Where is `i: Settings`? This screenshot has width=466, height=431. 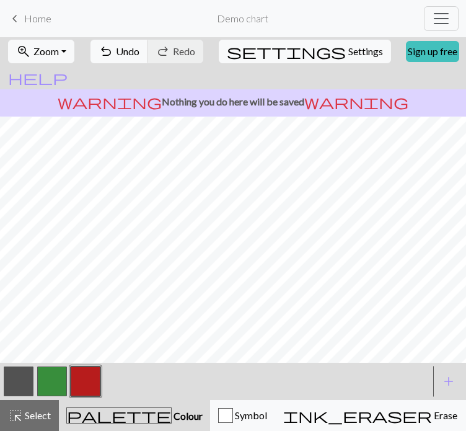 i: Settings is located at coordinates (287, 51).